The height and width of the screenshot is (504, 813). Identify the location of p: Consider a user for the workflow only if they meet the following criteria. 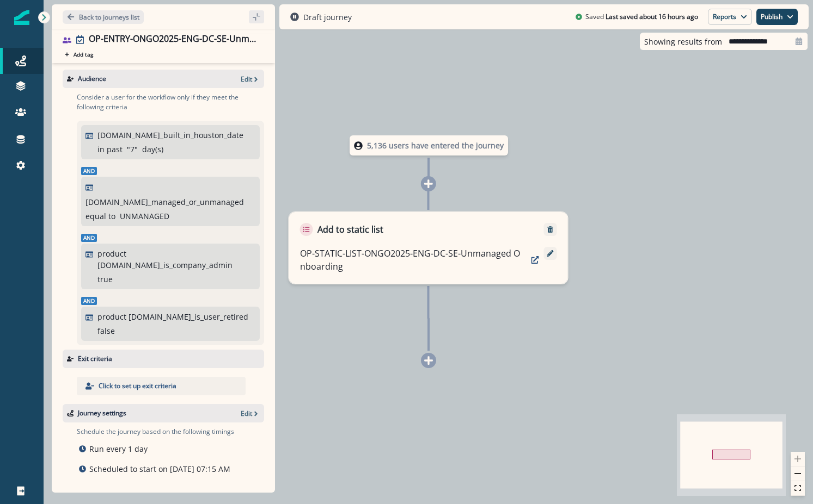
(170, 102).